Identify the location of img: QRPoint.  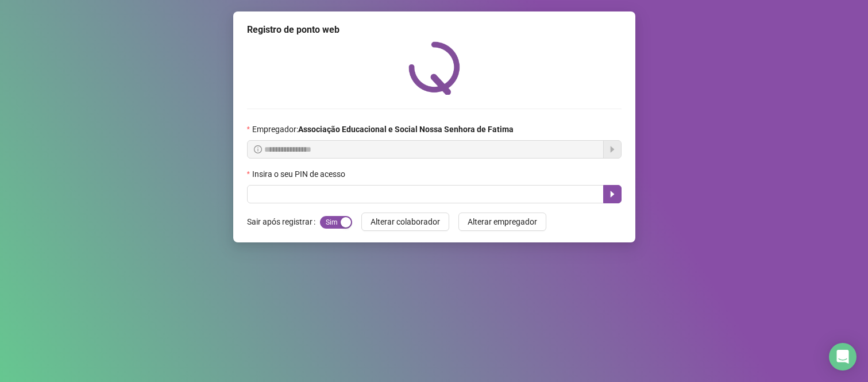
(434, 68).